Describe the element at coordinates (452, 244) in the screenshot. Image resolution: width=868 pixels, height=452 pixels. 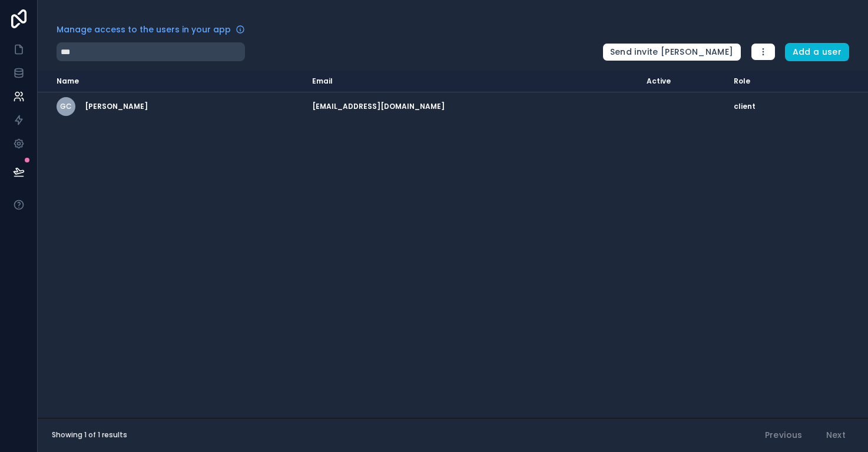
I see `div: scrollable content` at that location.